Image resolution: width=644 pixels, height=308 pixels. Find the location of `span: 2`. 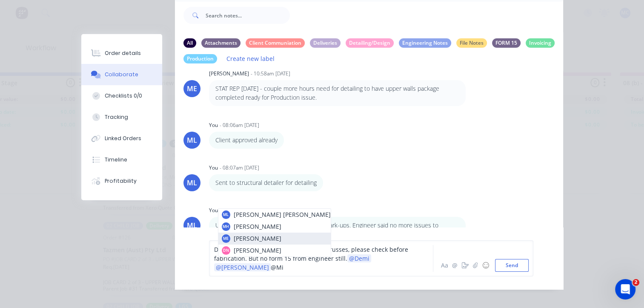

span: 2 is located at coordinates (636, 283).